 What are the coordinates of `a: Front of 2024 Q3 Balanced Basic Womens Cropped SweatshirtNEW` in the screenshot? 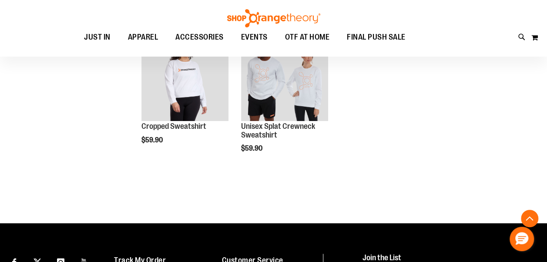 It's located at (185, 78).